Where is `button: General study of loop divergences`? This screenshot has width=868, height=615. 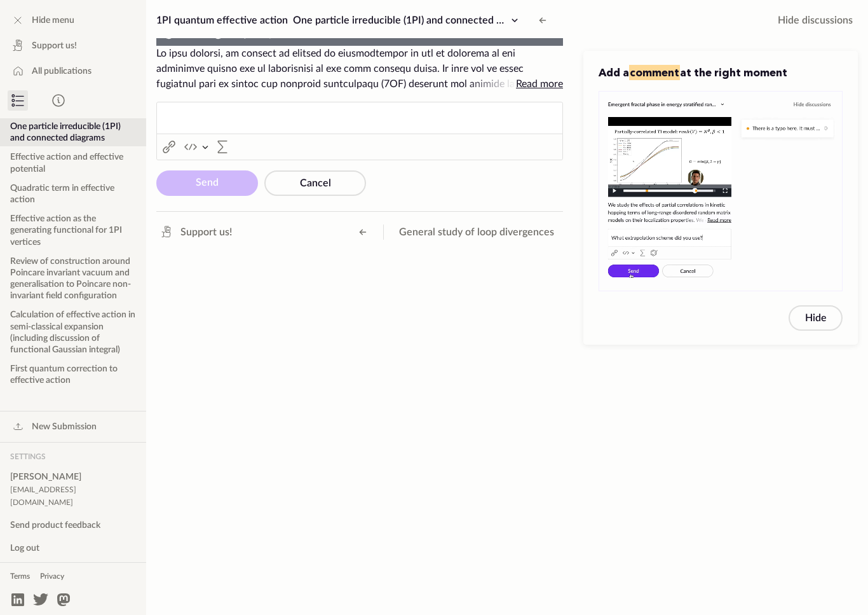
button: General study of loop divergences is located at coordinates (478, 232).